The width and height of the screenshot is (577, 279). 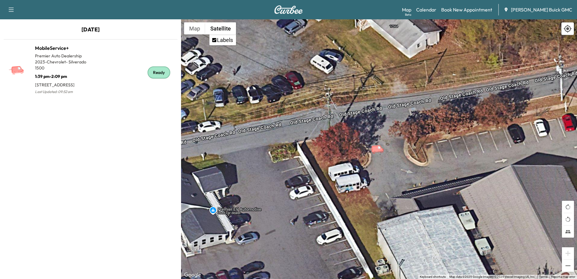 What do you see at coordinates (568, 219) in the screenshot?
I see `button: Rotate map counterclockwise` at bounding box center [568, 219].